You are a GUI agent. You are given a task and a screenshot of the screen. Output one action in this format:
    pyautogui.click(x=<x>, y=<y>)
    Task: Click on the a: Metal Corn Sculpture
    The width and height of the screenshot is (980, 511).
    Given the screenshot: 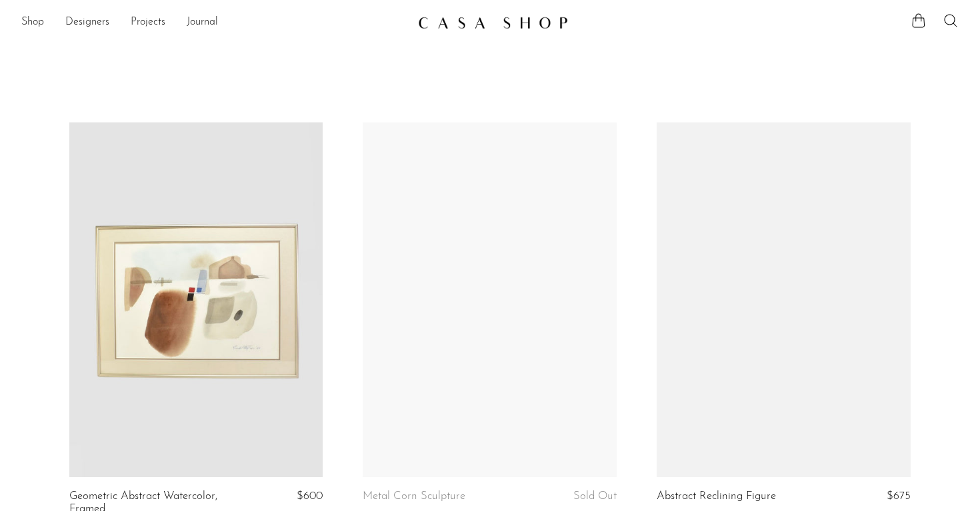 What is the action you would take?
    pyautogui.click(x=414, y=497)
    